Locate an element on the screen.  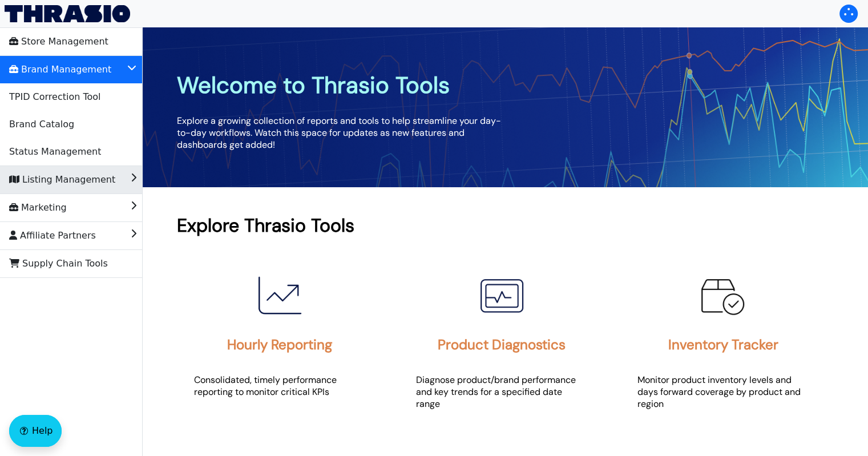
p: Consolidated, timely performance reporting to monitor critical KPIs is located at coordinates (280, 386).